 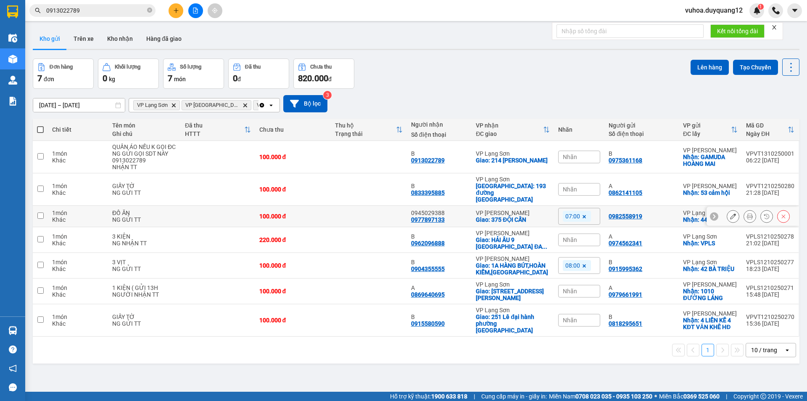 I want to click on div: 0869640695, so click(x=428, y=294).